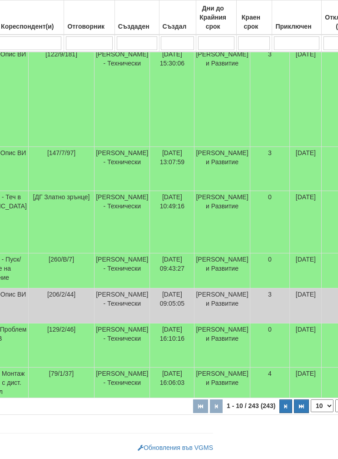  I want to click on th: Създал: No sort applied, activate to apply an ascending sort, so click(177, 18).